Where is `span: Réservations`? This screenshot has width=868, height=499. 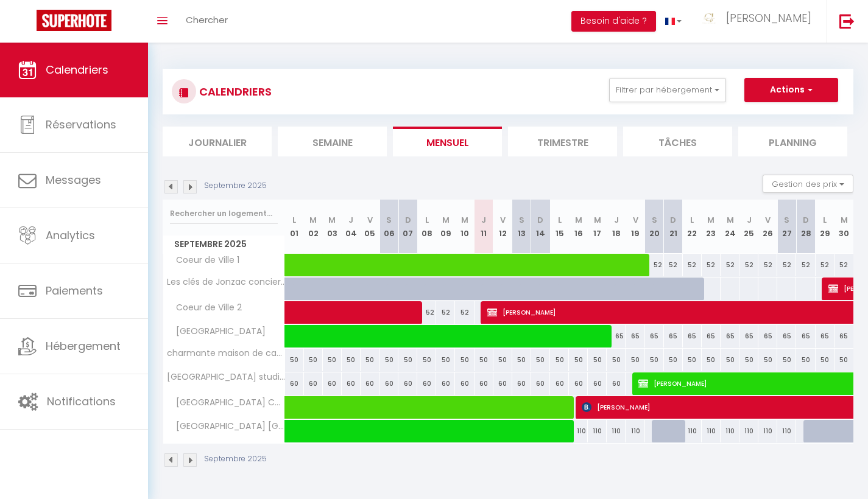
span: Réservations is located at coordinates (81, 124).